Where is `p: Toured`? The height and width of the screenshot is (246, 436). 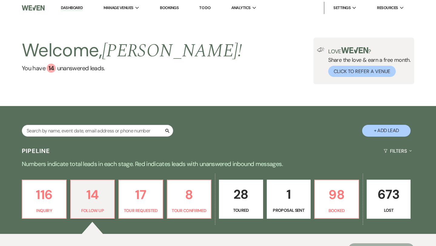 p: Toured is located at coordinates (241, 210).